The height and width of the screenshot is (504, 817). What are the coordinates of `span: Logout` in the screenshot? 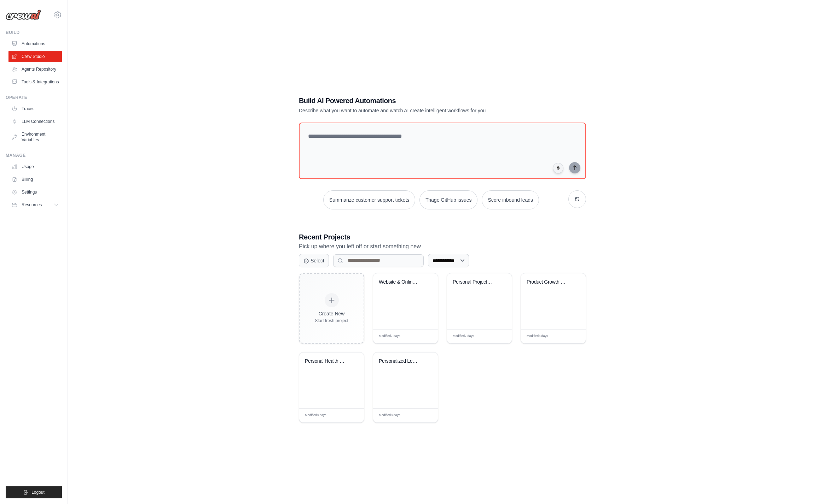 It's located at (38, 493).